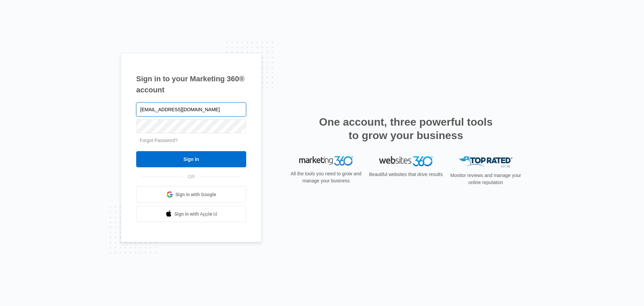 This screenshot has width=644, height=306. I want to click on input: Email, so click(191, 109).